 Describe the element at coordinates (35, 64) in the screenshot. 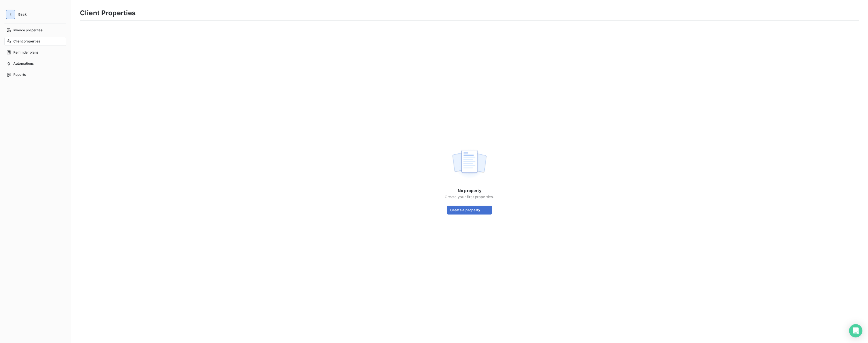

I see `a: Automations` at that location.